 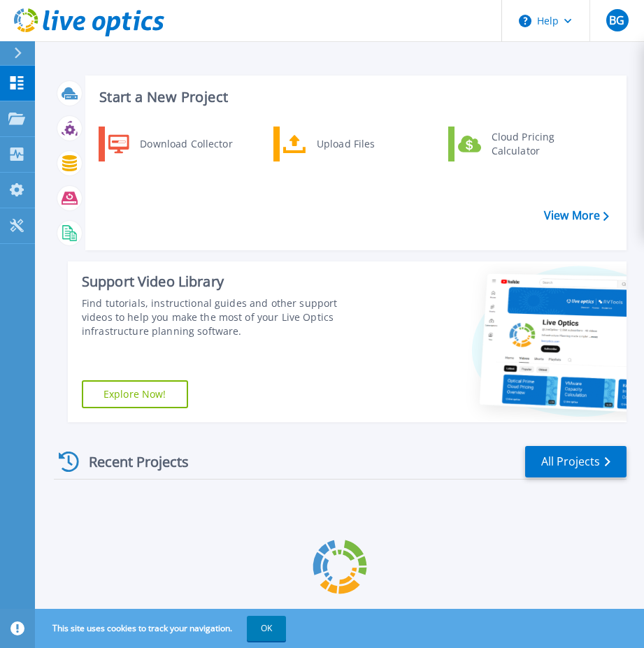 I want to click on span: BG, so click(x=617, y=20).